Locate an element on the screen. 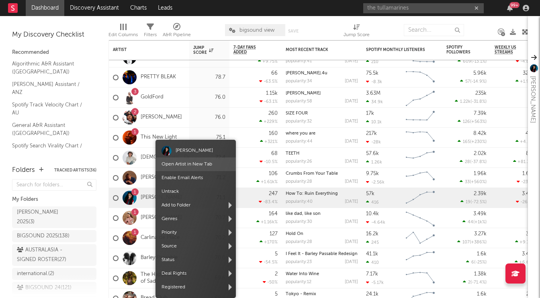 The width and height of the screenshot is (540, 298). div: 16.2k is located at coordinates (372, 234).